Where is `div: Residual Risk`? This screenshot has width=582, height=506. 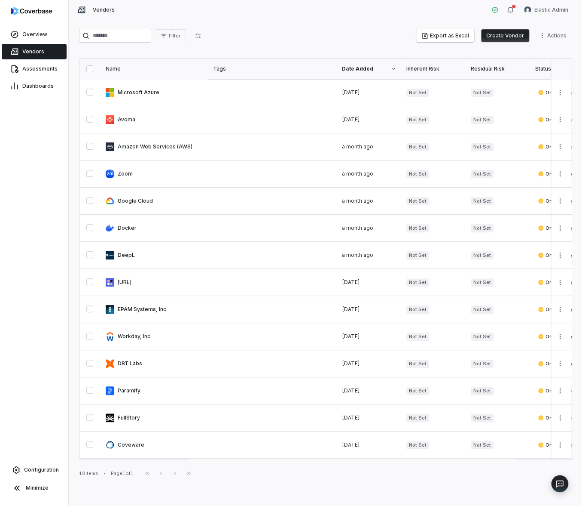 div: Residual Risk is located at coordinates (498, 69).